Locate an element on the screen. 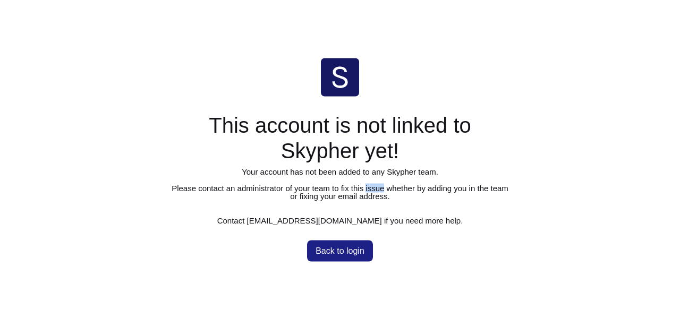  h1: This account is not linked to Skypher yet! is located at coordinates (340, 138).